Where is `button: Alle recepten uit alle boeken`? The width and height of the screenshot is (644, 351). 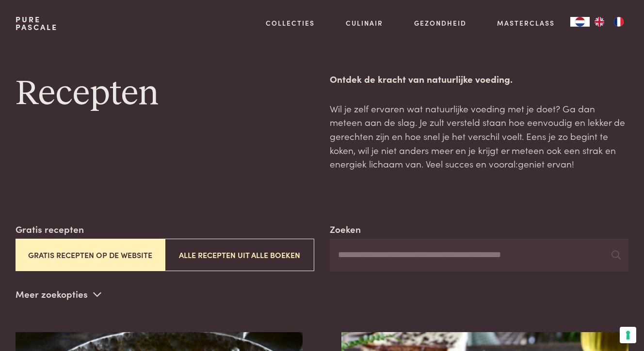
button: Alle recepten uit alle boeken is located at coordinates (240, 255).